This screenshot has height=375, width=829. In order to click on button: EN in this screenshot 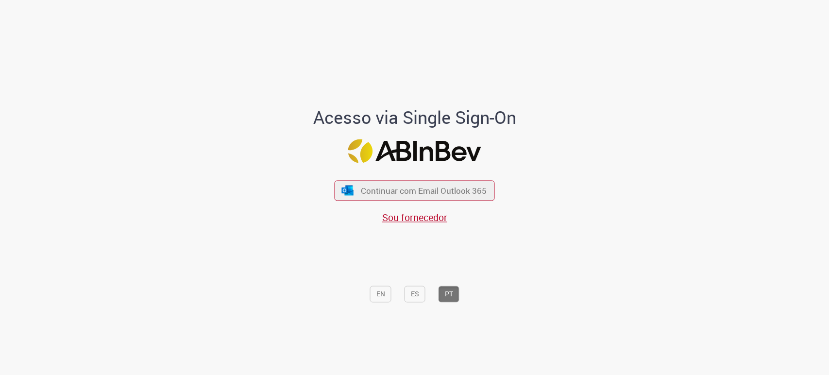, I will do `click(381, 294)`.